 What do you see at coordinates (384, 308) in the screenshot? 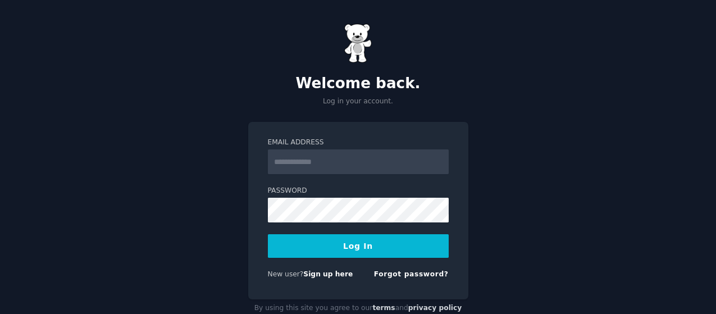
I see `a: terms` at bounding box center [384, 308].